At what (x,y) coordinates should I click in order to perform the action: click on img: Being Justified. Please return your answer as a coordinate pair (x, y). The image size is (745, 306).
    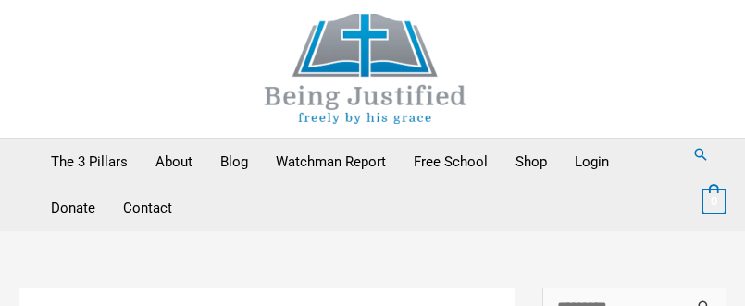
    Looking at the image, I should click on (366, 69).